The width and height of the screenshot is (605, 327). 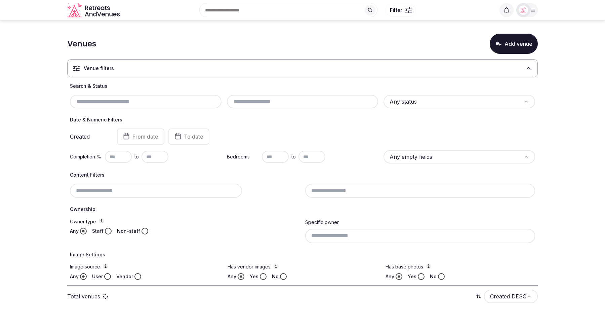 I want to click on label: User, so click(x=98, y=276).